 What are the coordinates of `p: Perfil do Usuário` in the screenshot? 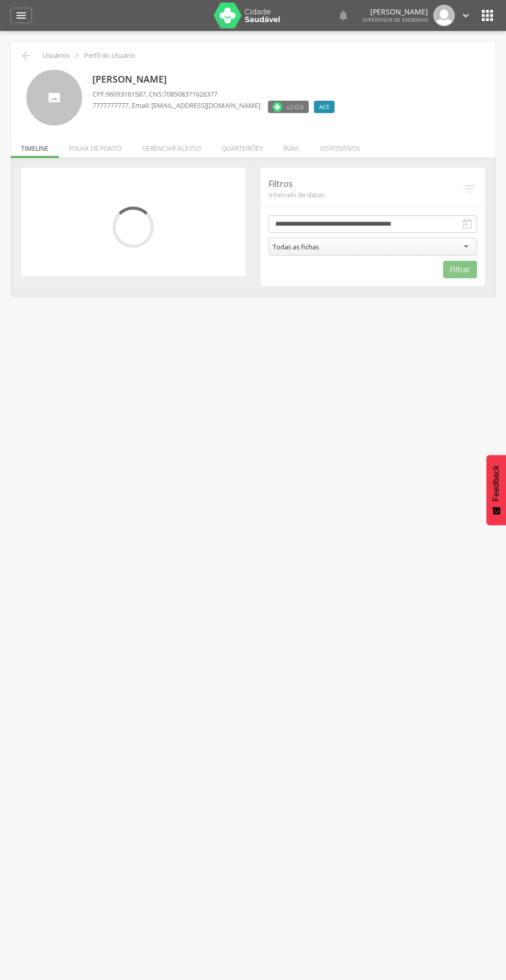 It's located at (110, 56).